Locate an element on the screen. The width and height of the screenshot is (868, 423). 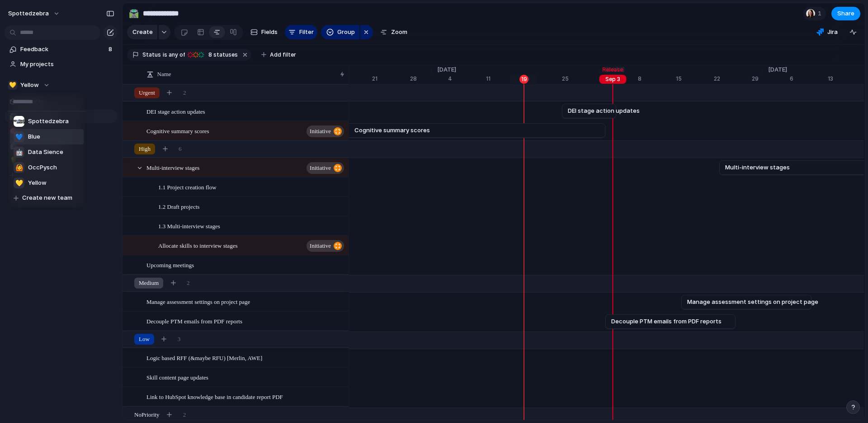
span: Data Sience is located at coordinates (46, 152).